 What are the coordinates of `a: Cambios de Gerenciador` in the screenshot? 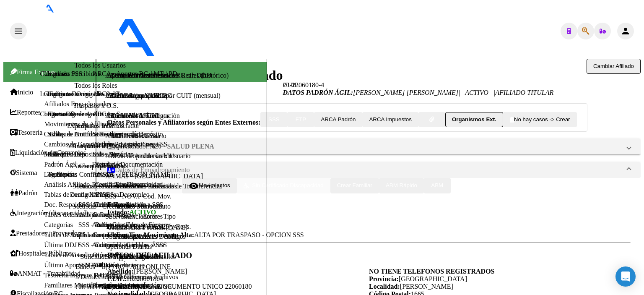 It's located at (77, 144).